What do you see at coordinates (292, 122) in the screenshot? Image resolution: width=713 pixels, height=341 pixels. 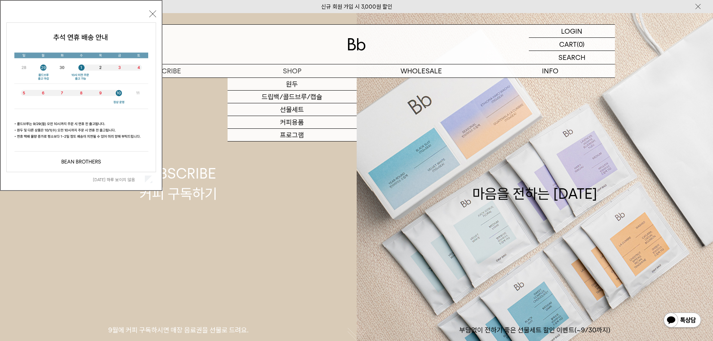 I see `a: 커피용품` at bounding box center [292, 122].